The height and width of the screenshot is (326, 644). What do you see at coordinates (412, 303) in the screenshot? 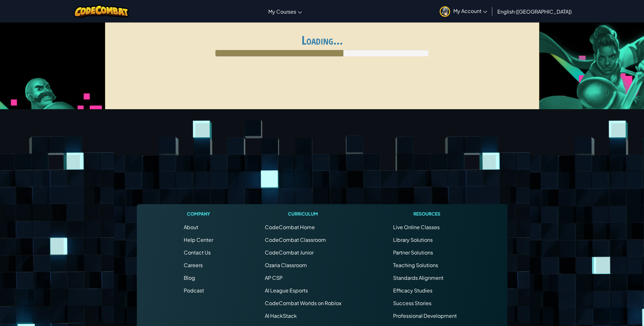
I see `a: Success Stories` at bounding box center [412, 303].